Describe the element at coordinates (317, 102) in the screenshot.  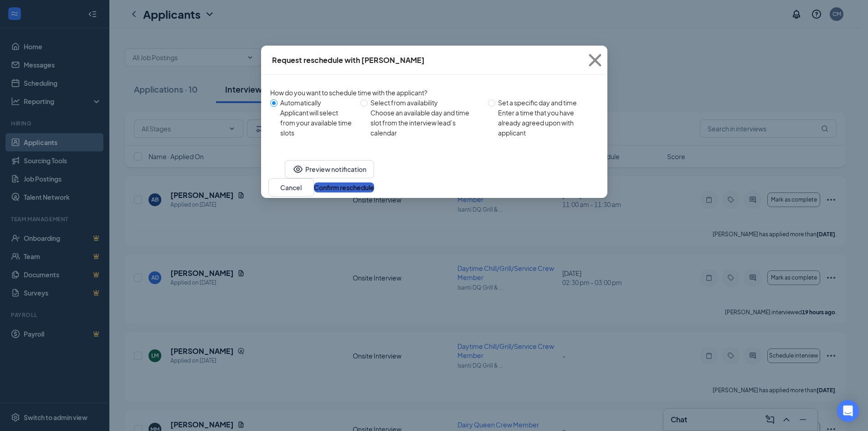
I see `div: Automatically` at that location.